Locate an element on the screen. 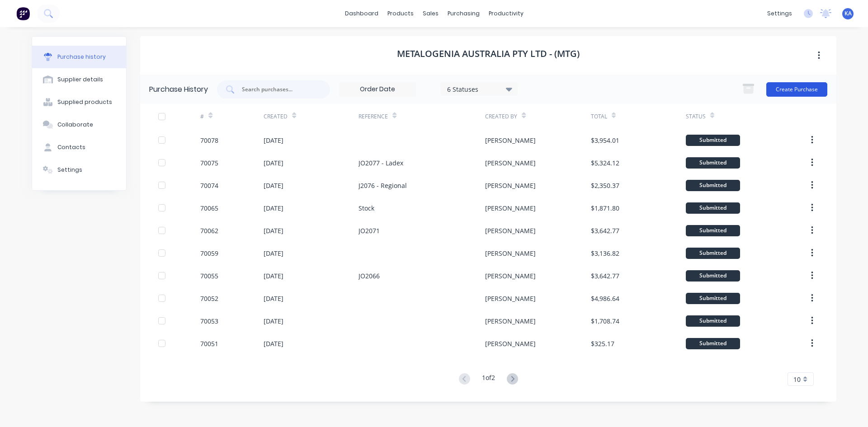 Image resolution: width=868 pixels, height=427 pixels. div: $1,871.80 is located at coordinates (605, 208).